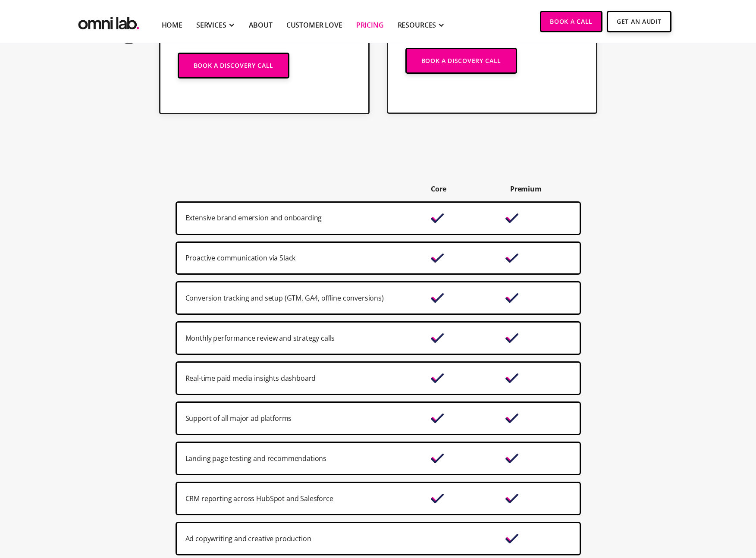 This screenshot has width=756, height=558. Describe the element at coordinates (260, 25) in the screenshot. I see `a: About` at that location.